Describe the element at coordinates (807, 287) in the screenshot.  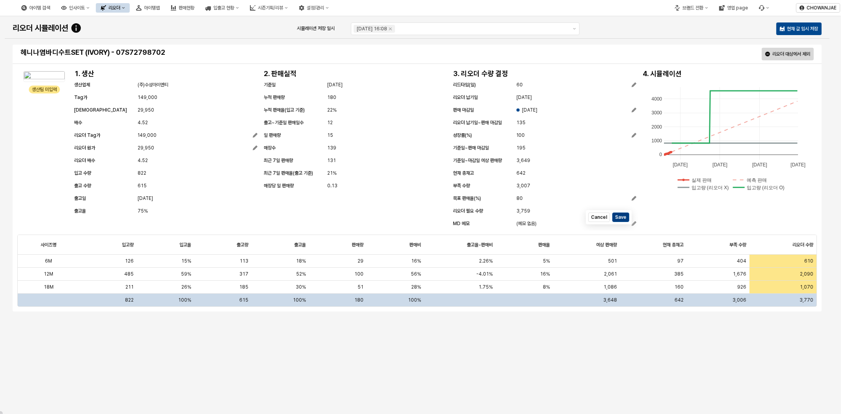
I see `span: 1,070` at that location.